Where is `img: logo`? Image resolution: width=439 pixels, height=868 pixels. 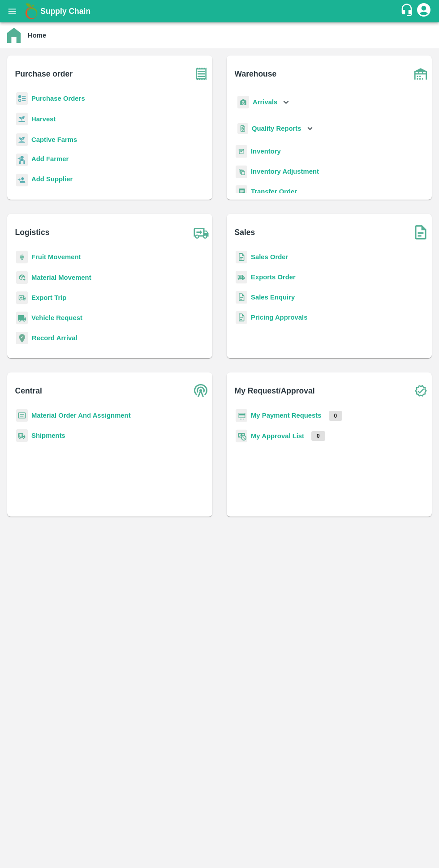
img: logo is located at coordinates (32, 11).